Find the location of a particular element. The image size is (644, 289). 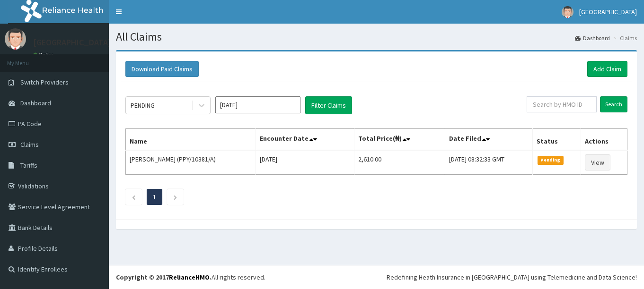

a: RelianceHMO is located at coordinates (189, 277).